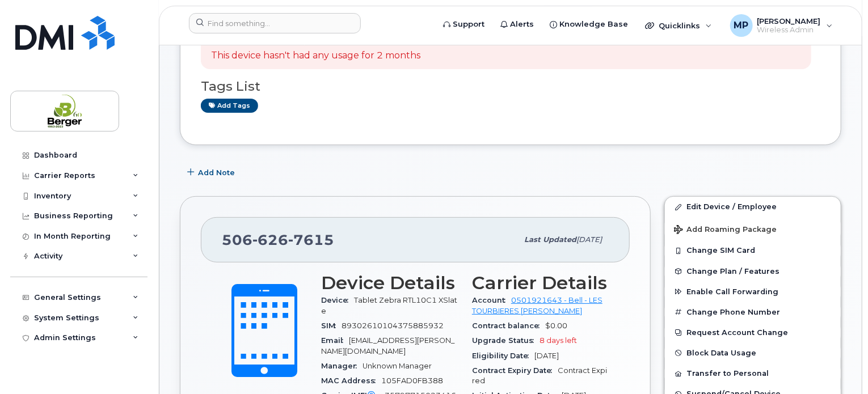 This screenshot has height=394, width=868. I want to click on span: Add Roaming Package, so click(726, 230).